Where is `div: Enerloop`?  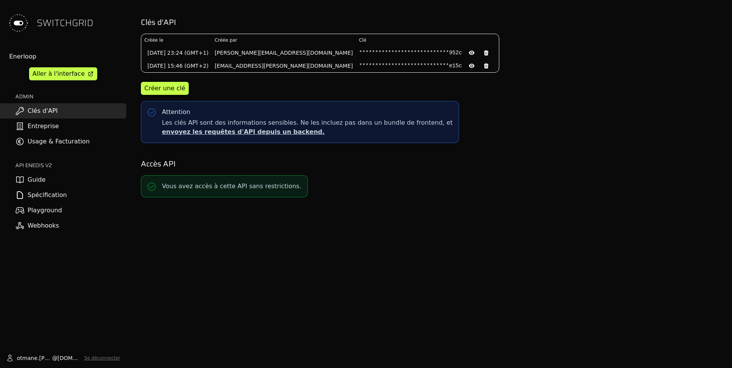
div: Enerloop is located at coordinates (68, 57).